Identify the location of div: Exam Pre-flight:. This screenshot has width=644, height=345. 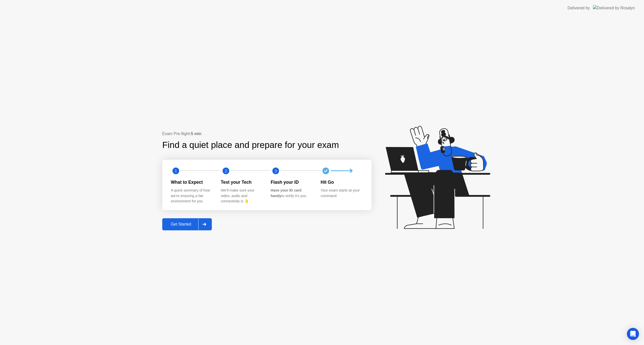
(267, 134).